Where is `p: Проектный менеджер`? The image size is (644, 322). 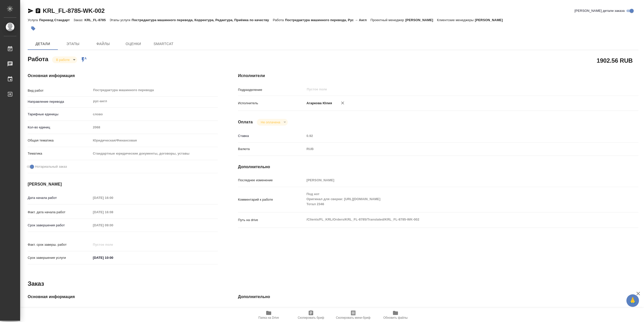
p: Проектный менеджер is located at coordinates (388, 20).